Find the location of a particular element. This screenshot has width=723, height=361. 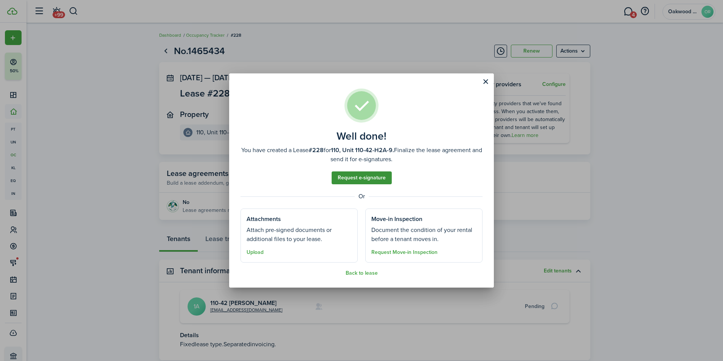

button: Upload is located at coordinates (255, 252).